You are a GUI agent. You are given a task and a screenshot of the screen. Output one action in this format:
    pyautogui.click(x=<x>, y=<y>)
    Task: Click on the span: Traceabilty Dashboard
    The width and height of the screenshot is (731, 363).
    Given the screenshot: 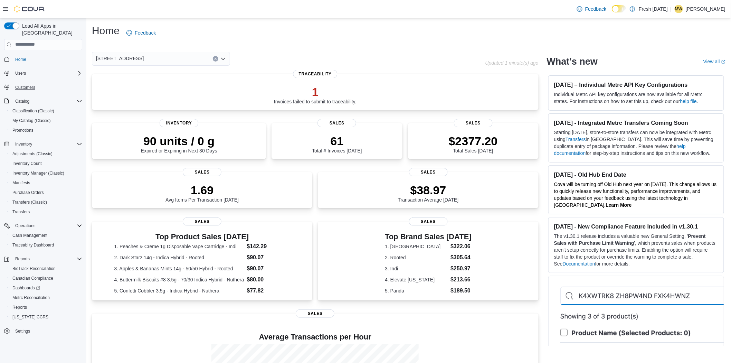 What is the action you would take?
    pyautogui.click(x=46, y=245)
    